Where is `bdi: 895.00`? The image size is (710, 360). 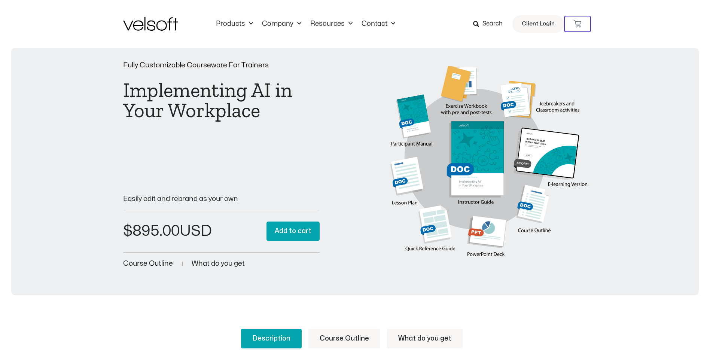
bdi: 895.00 is located at coordinates (151, 231).